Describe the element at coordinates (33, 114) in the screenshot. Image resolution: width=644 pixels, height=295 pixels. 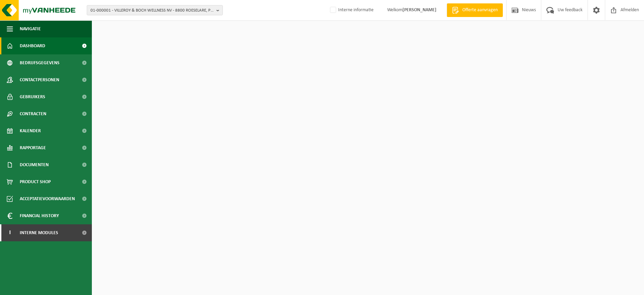
I see `span: Contracten` at that location.